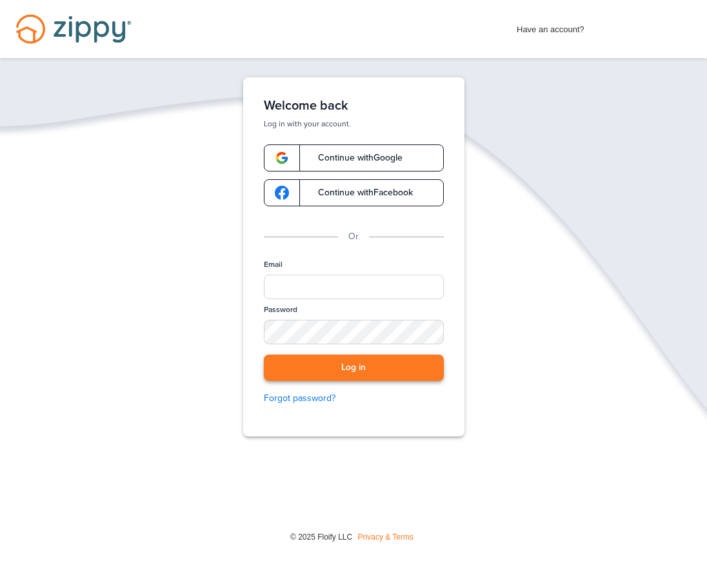 The height and width of the screenshot is (588, 707). Describe the element at coordinates (354, 368) in the screenshot. I see `button: Log in` at that location.